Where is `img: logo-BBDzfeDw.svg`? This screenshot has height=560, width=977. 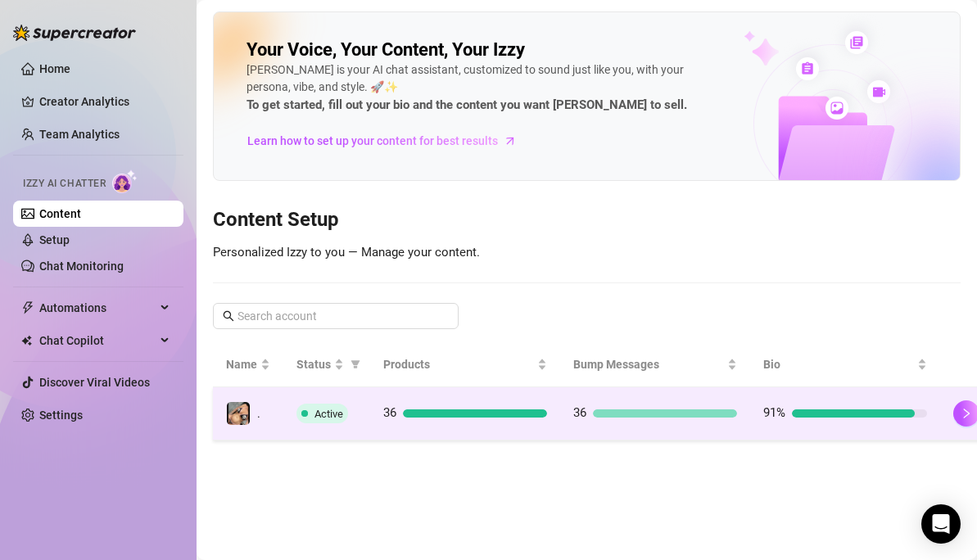
img: logo-BBDzfeDw.svg is located at coordinates (74, 33).